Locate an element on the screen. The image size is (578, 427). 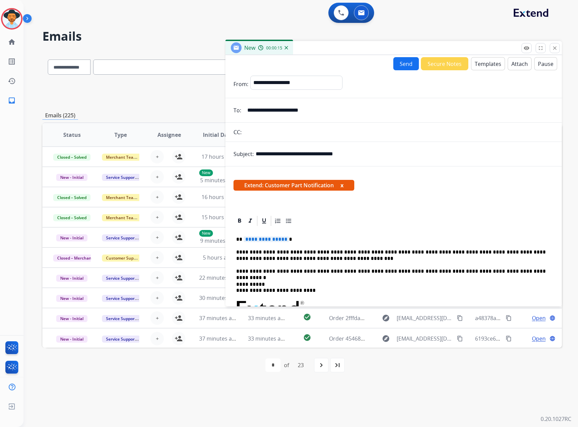
span: 16 hours ago is located at coordinates (218, 197).